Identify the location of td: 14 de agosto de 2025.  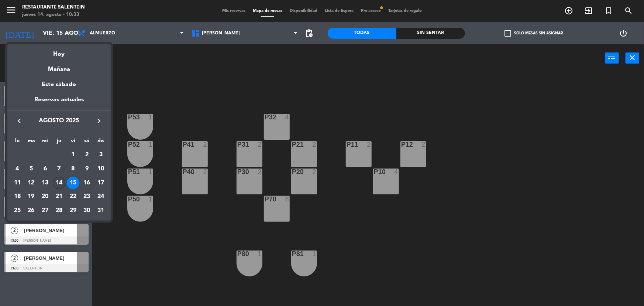
(59, 183).